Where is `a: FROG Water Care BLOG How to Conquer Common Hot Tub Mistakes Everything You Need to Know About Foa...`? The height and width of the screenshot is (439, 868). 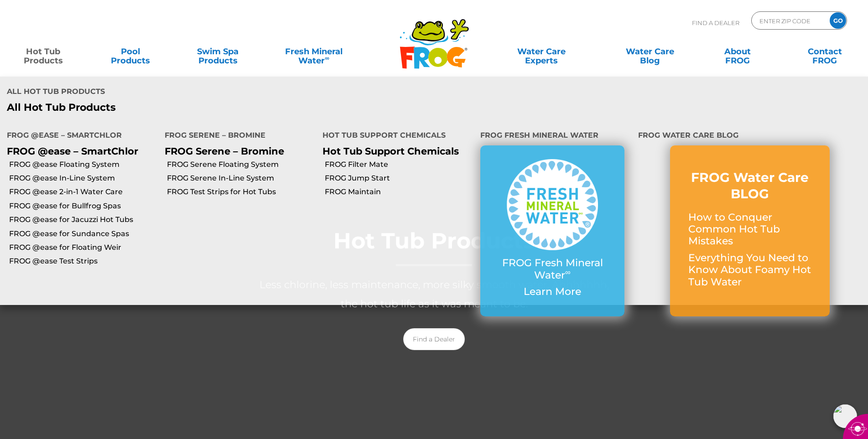
a: FROG Water Care BLOG How to Conquer Common Hot Tub Mistakes Everything You Need to Know About Foa... is located at coordinates (750, 231).